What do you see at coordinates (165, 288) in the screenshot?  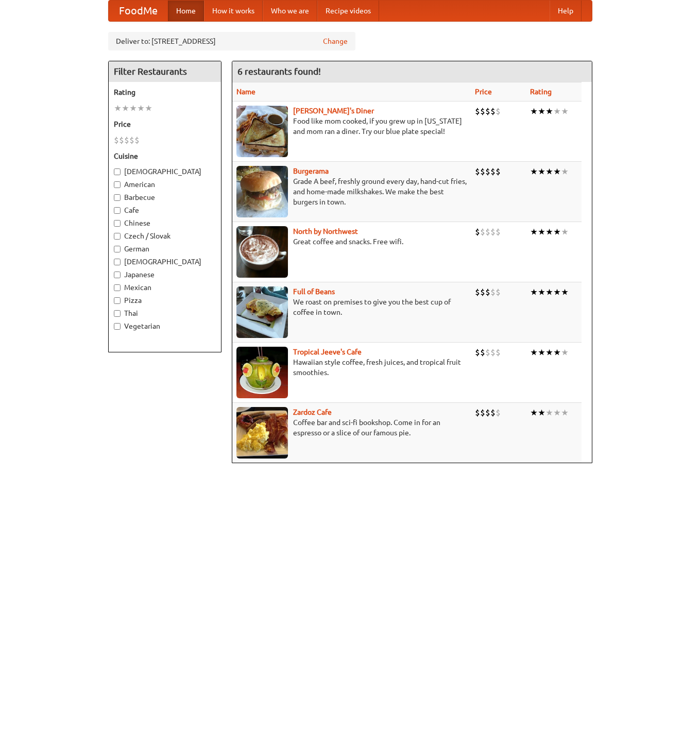 I see `label: Mexican` at bounding box center [165, 288].